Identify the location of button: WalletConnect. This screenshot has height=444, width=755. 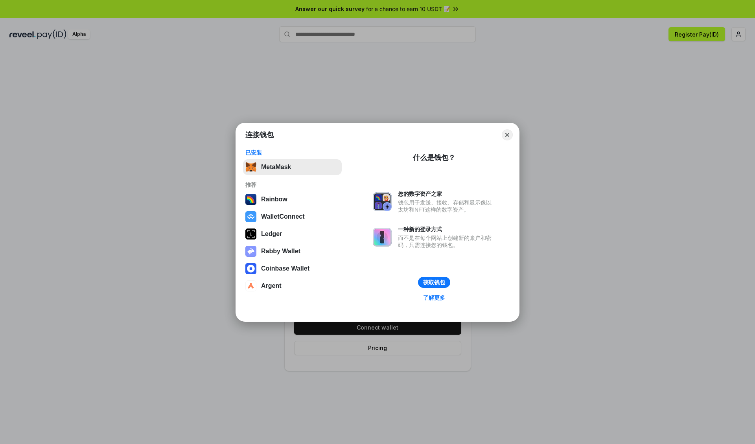
(292, 217).